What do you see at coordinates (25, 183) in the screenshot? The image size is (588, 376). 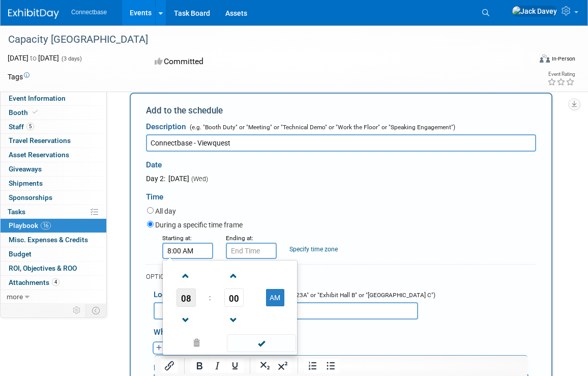 I see `span: Shipments` at bounding box center [25, 183].